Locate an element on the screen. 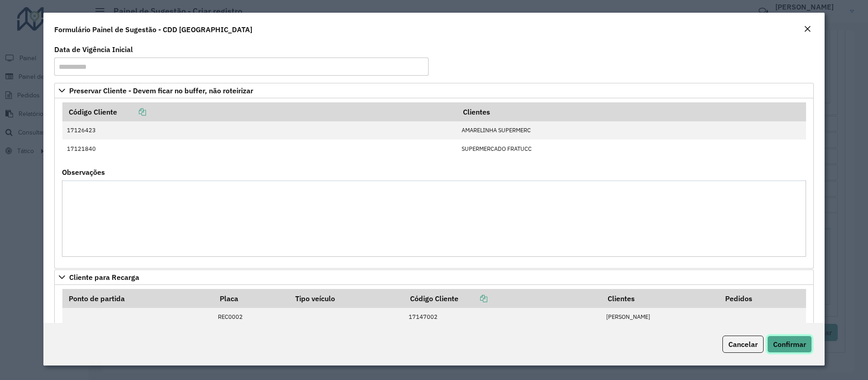 Image resolution: width=868 pixels, height=380 pixels. a: Cliente para Recarga is located at coordinates (434, 277).